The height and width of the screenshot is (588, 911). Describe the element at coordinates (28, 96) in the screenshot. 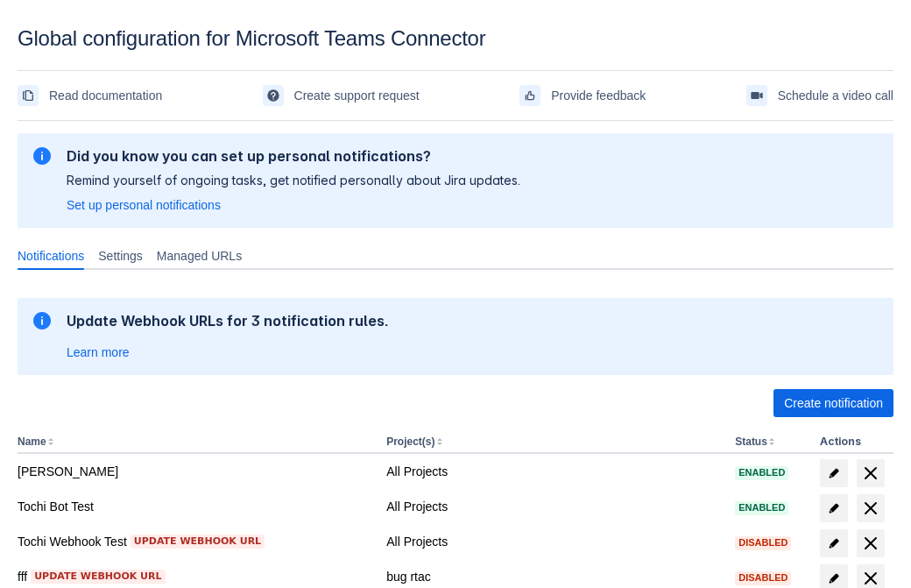

I see `span: documentation` at that location.